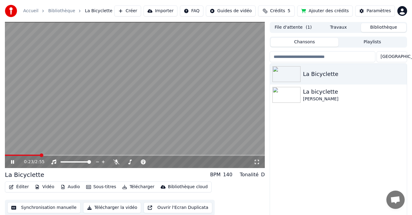 This screenshot has width=412, height=215. What do you see at coordinates (338, 27) in the screenshot?
I see `button: Travaux` at bounding box center [338, 27].